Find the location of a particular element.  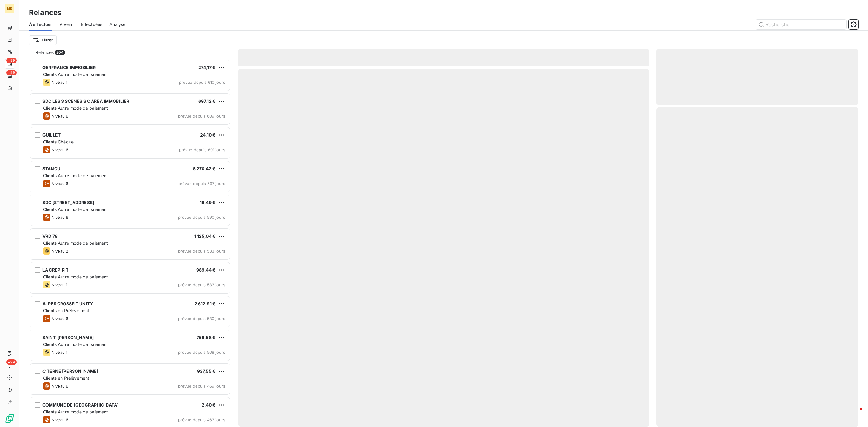

span: prévue depuis 609 jours is located at coordinates (201, 116).